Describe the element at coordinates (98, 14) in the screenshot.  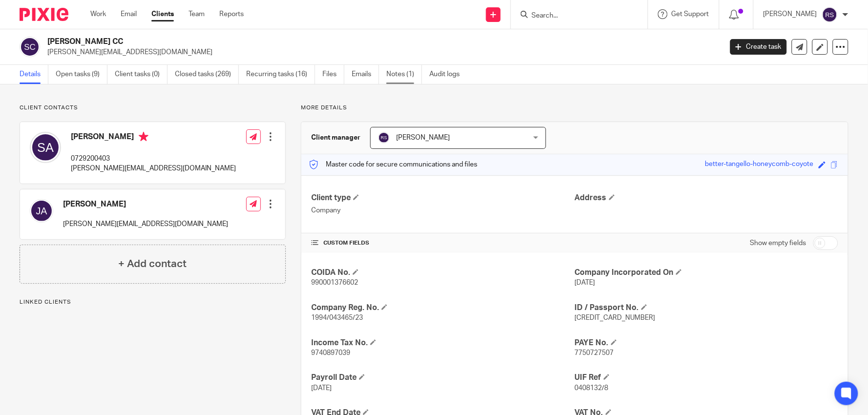
I see `a: Work` at that location.